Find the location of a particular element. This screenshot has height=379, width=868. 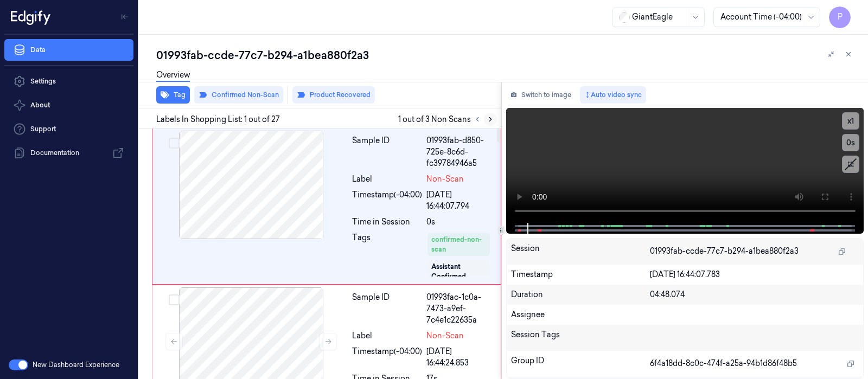

div: Duration is located at coordinates (580, 295).